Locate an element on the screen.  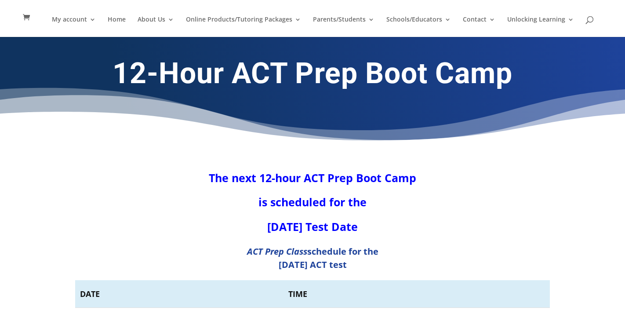
a: Unlocking Learning is located at coordinates (540, 26).